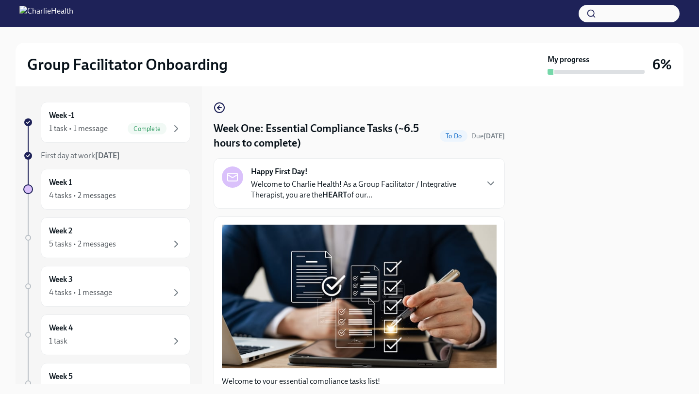 Image resolution: width=699 pixels, height=394 pixels. I want to click on p: Welcome to Charlie Health! As a Group Facilitator / Integrative Therapist, you are the of our..., so click(364, 190).